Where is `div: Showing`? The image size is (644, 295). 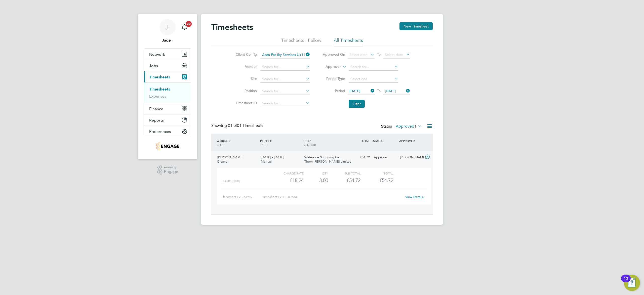 div: Showing is located at coordinates (237, 126).